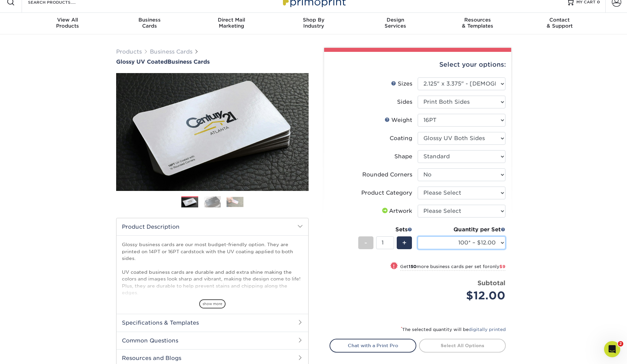 The image size is (627, 364). I want to click on span: Direct Mail, so click(231, 20).